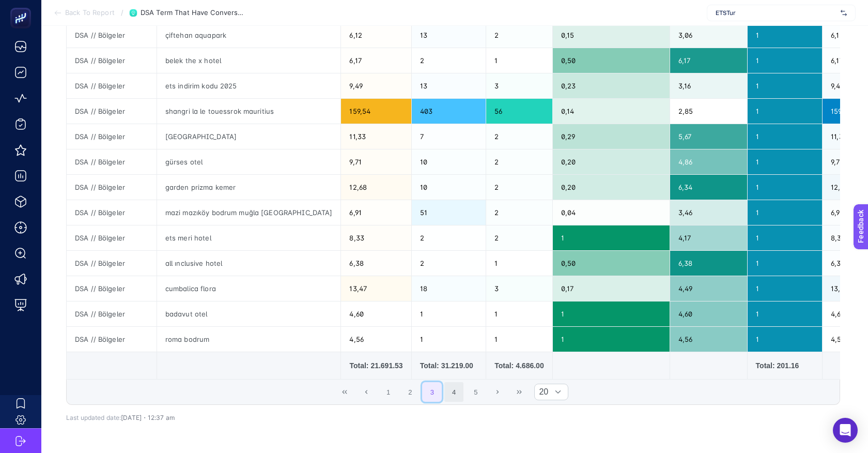  I want to click on div: 9,49, so click(376, 86).